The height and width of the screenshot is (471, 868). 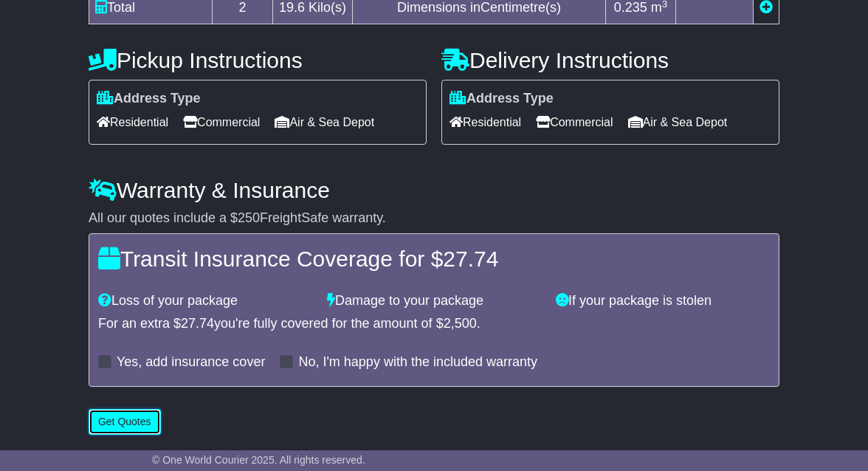 I want to click on h4: Pickup Instructions, so click(x=258, y=60).